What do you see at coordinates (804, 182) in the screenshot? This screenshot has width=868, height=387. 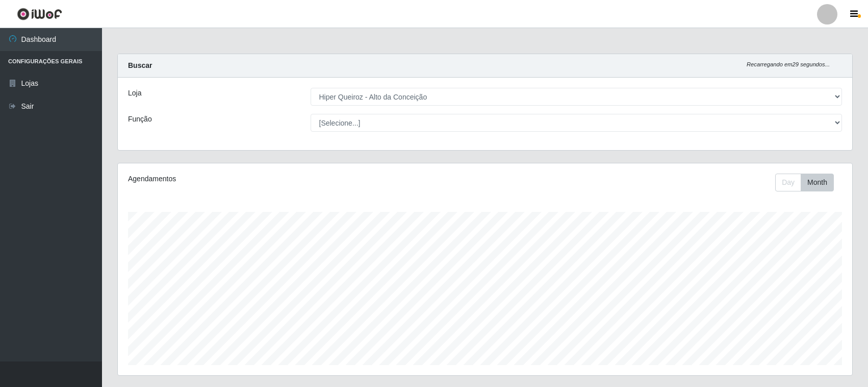 I see `div: First group` at bounding box center [804, 182].